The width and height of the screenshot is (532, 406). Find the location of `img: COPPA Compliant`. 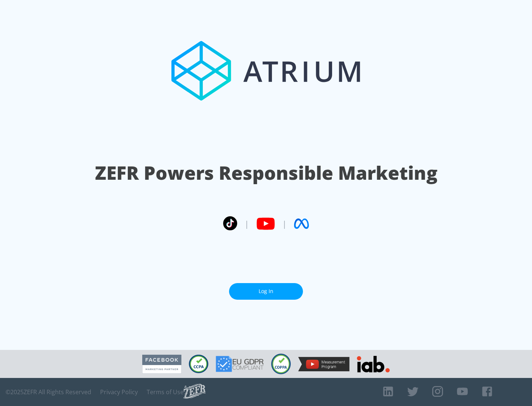

img: COPPA Compliant is located at coordinates (281, 364).